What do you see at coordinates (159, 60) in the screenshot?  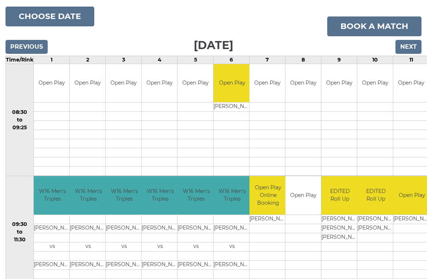 I see `td: 4` at bounding box center [159, 60].